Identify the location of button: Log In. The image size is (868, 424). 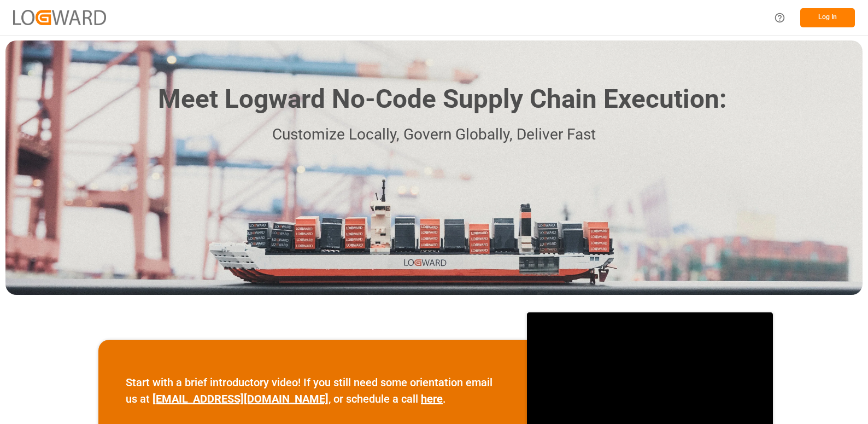
(828, 18).